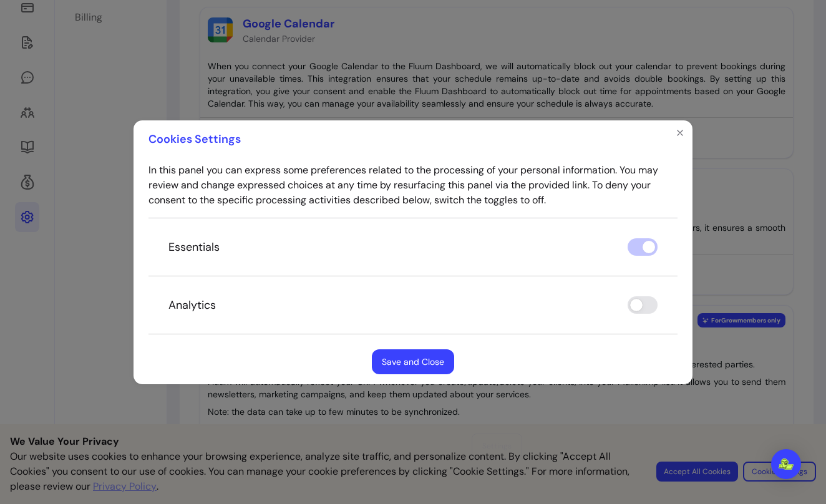  What do you see at coordinates (194, 247) in the screenshot?
I see `p: Essentials` at bounding box center [194, 247].